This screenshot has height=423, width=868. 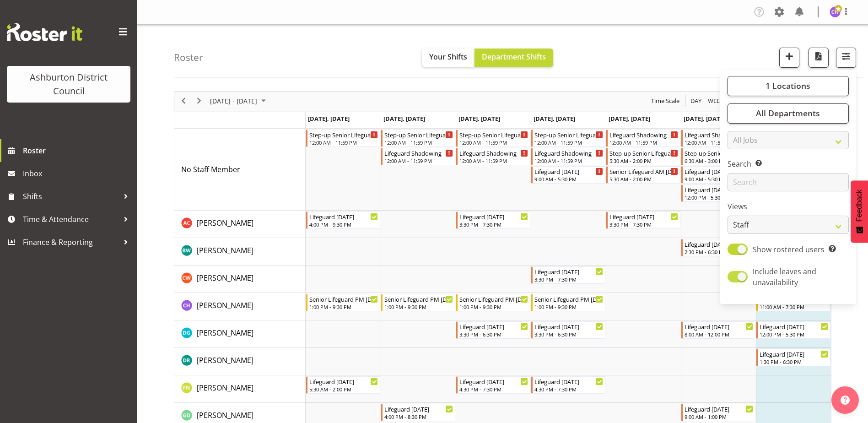 I want to click on td: Charlotte Hydes resource, so click(x=240, y=307).